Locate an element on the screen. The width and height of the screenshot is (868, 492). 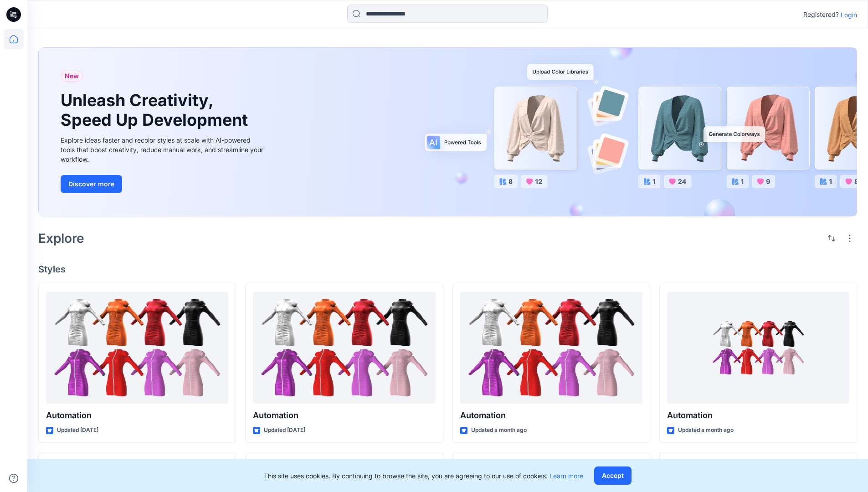
a: Learn more is located at coordinates (566, 476).